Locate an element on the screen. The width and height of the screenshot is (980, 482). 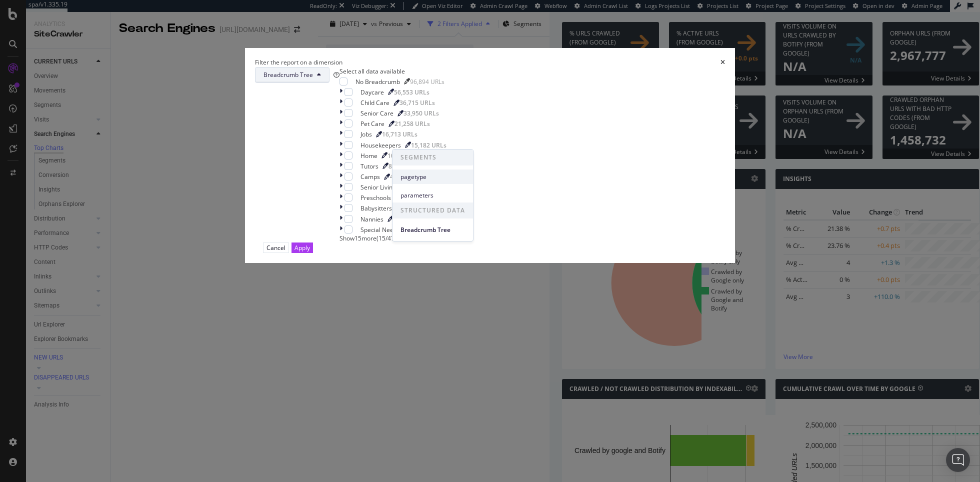
span: pagetype is located at coordinates (433, 177).